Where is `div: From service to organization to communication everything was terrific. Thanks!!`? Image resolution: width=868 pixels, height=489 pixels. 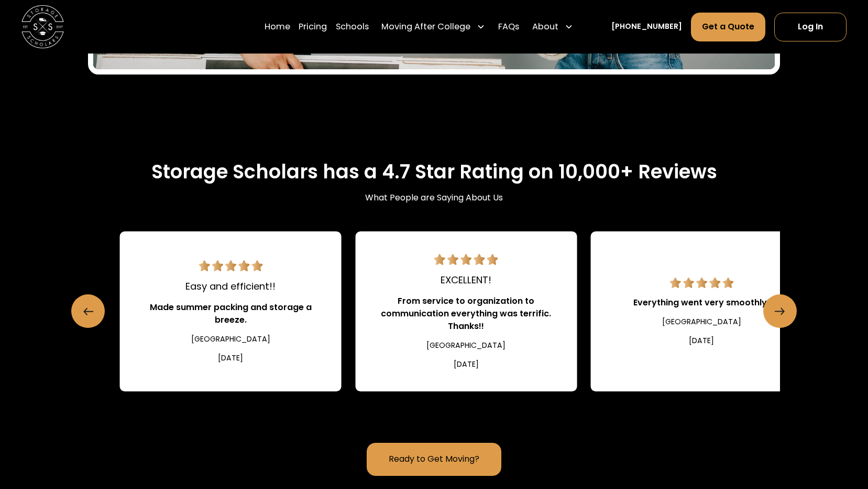 div: From service to organization to communication everything was terrific. Thanks!! is located at coordinates (465, 313).